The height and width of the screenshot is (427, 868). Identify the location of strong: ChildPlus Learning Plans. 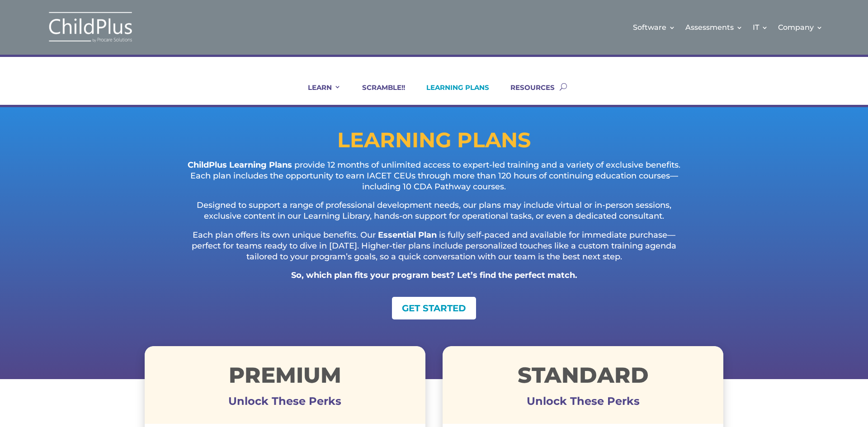
(239, 165).